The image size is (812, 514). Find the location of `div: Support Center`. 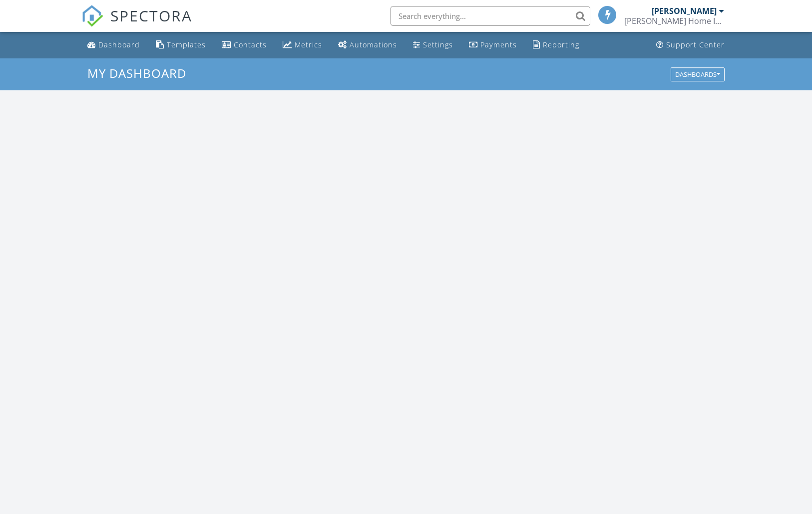

div: Support Center is located at coordinates (695, 45).